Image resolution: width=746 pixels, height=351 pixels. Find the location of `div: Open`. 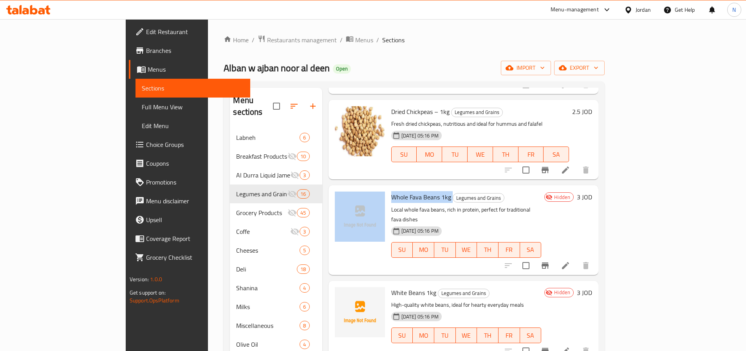

div: Open is located at coordinates (342, 69).